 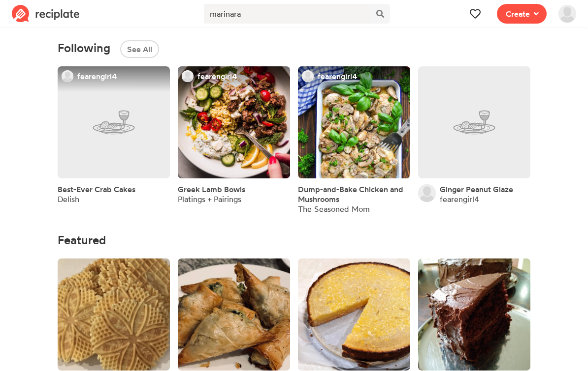 What do you see at coordinates (96, 189) in the screenshot?
I see `a: Best-Ever Crab Cakes` at bounding box center [96, 189].